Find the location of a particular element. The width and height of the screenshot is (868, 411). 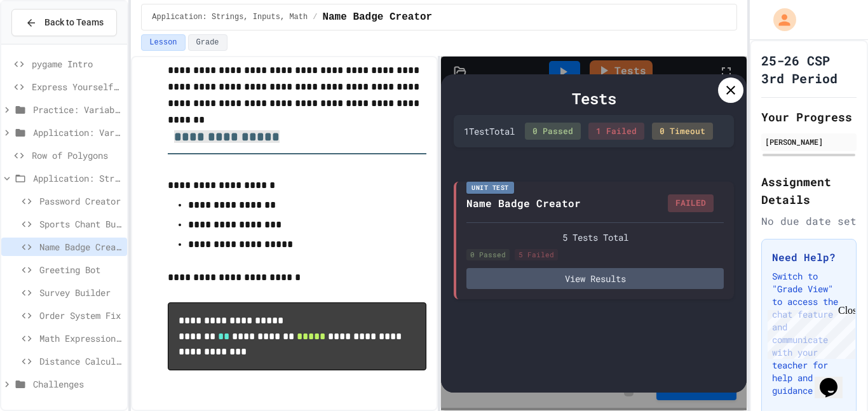

div: 1 Failed is located at coordinates (616, 132).